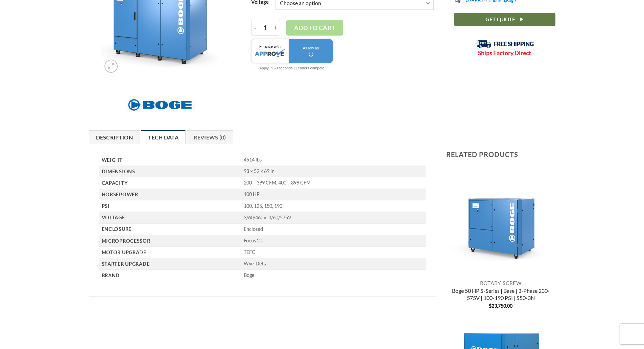  I want to click on th: Capacity, so click(170, 183).